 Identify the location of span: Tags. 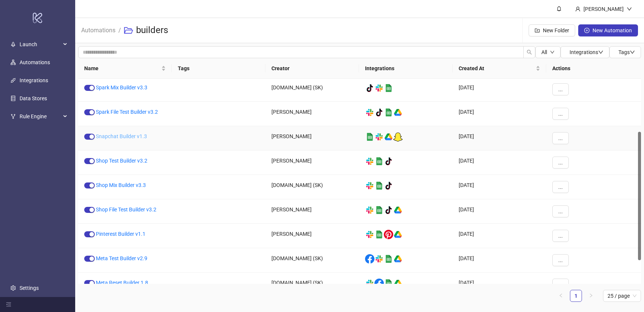
(627, 52).